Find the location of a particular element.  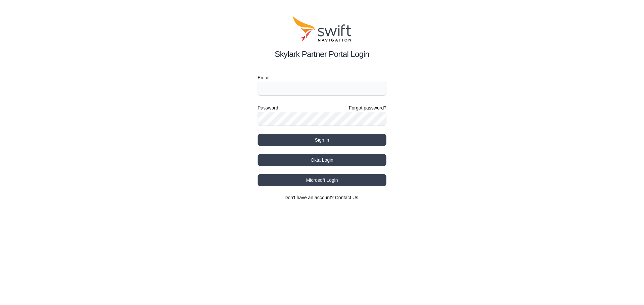

h2: Skylark Partner Portal Login is located at coordinates (322, 54).